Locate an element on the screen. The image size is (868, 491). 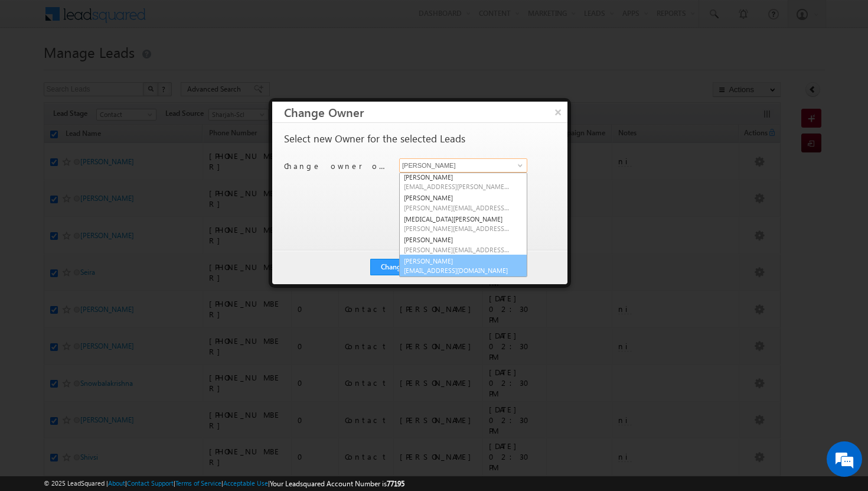
a: About is located at coordinates (117, 483).